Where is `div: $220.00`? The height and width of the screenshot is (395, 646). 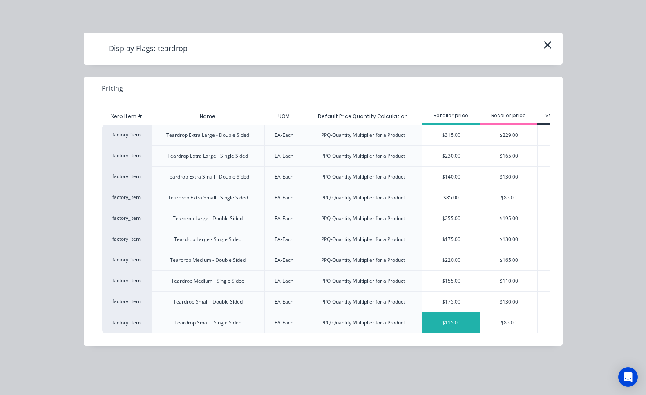 div: $220.00 is located at coordinates (451, 260).